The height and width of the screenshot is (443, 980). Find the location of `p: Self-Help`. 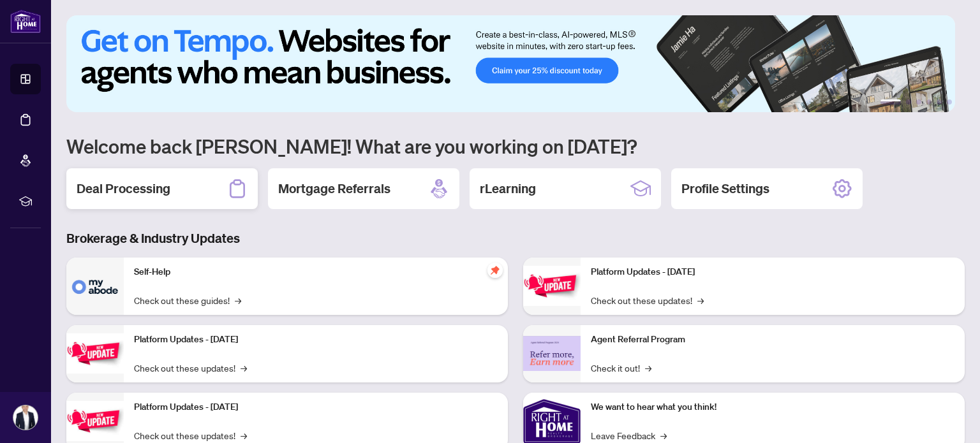

p: Self-Help is located at coordinates (315, 273).